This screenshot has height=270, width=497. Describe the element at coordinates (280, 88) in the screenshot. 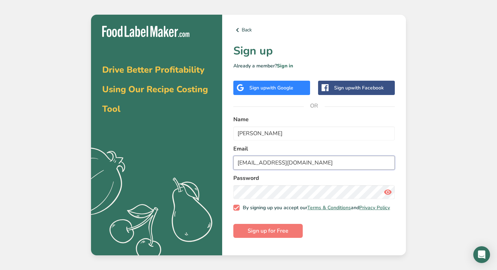

I see `span: with Google` at that location.